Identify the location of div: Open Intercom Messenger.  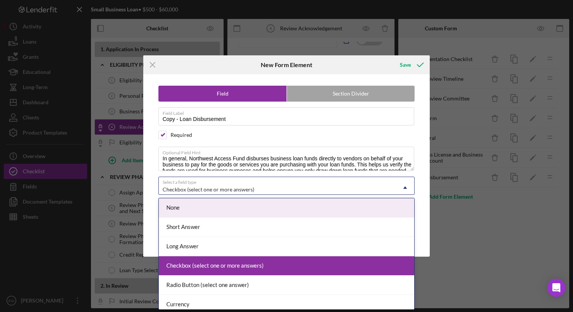
(557, 288).